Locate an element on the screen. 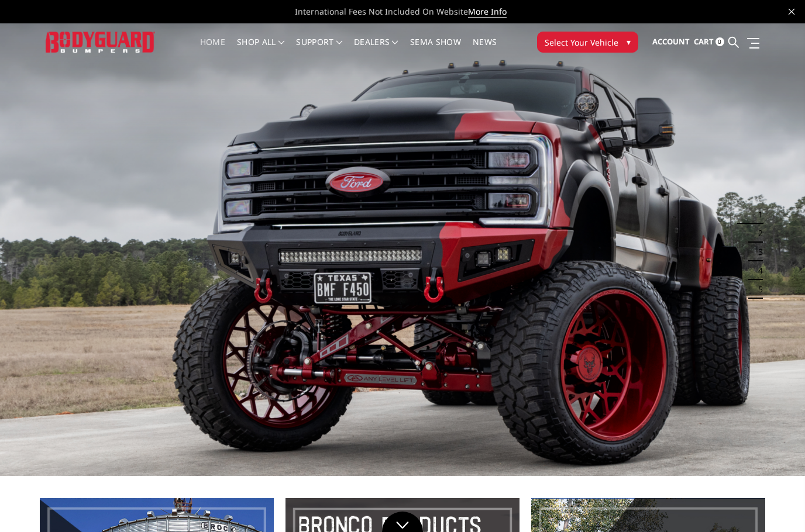 The height and width of the screenshot is (532, 805). a: SEMA Show is located at coordinates (435, 49).